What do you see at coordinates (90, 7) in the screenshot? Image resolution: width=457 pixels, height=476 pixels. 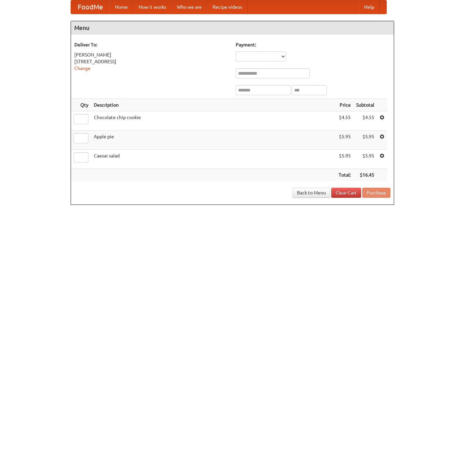 I see `a: FoodMe` at bounding box center [90, 7].